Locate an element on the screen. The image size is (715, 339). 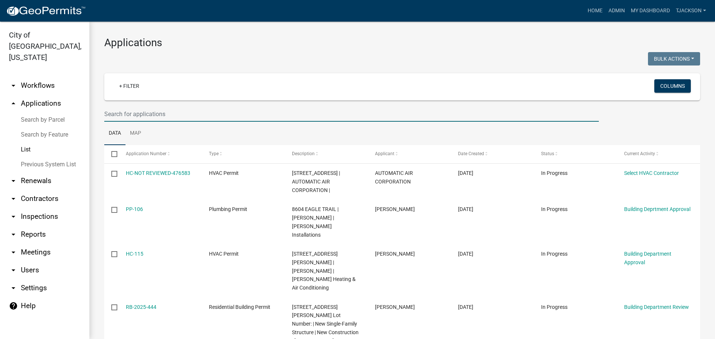
a: Select HVAC Contractor is located at coordinates (651, 173).